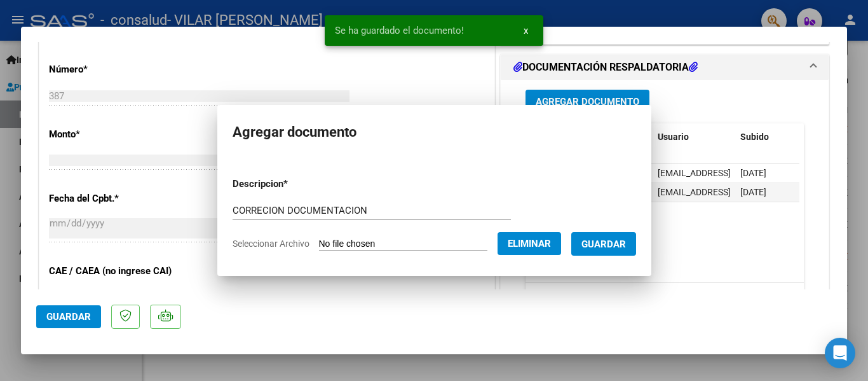  Describe the element at coordinates (766, 136) in the screenshot. I see `datatable-header-cell: Subido` at that location.